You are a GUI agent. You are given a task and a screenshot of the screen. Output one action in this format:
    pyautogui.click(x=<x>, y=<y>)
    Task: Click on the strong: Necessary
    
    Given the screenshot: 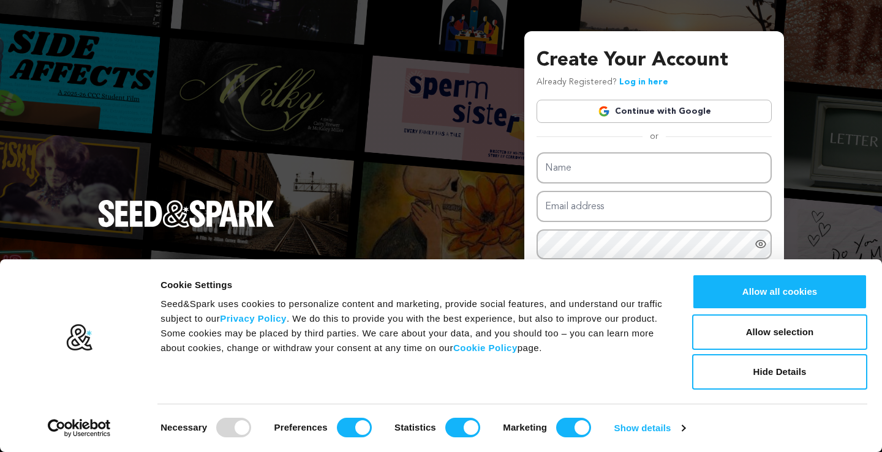 What is the action you would take?
    pyautogui.click(x=184, y=427)
    